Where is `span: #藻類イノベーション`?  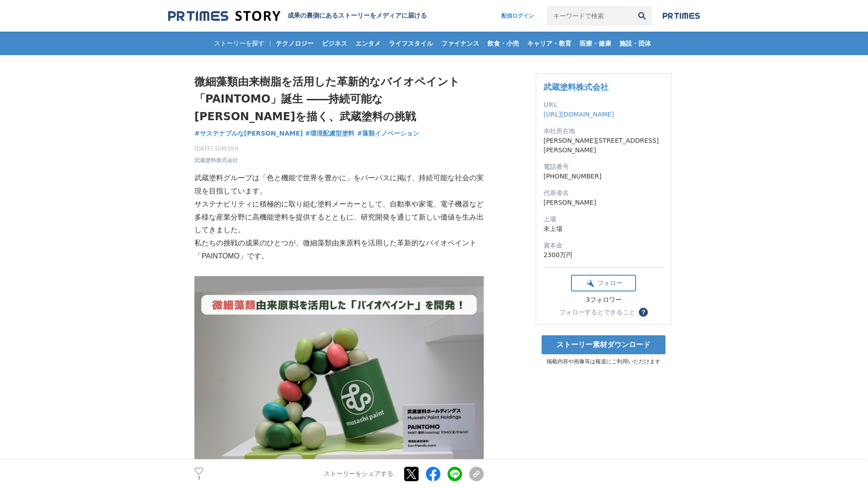
span: #藻類イノベーション is located at coordinates (388, 133).